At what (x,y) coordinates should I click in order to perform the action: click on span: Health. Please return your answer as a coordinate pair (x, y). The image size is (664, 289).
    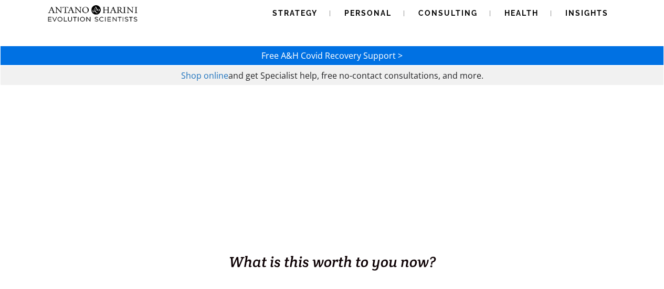
    Looking at the image, I should click on (521, 13).